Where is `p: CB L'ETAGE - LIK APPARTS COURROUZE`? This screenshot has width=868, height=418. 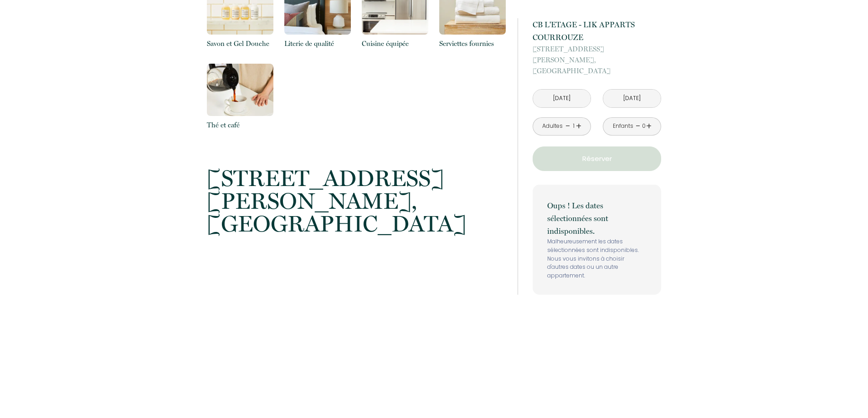
p: CB L'ETAGE - LIK APPARTS COURROUZE is located at coordinates (597, 31).